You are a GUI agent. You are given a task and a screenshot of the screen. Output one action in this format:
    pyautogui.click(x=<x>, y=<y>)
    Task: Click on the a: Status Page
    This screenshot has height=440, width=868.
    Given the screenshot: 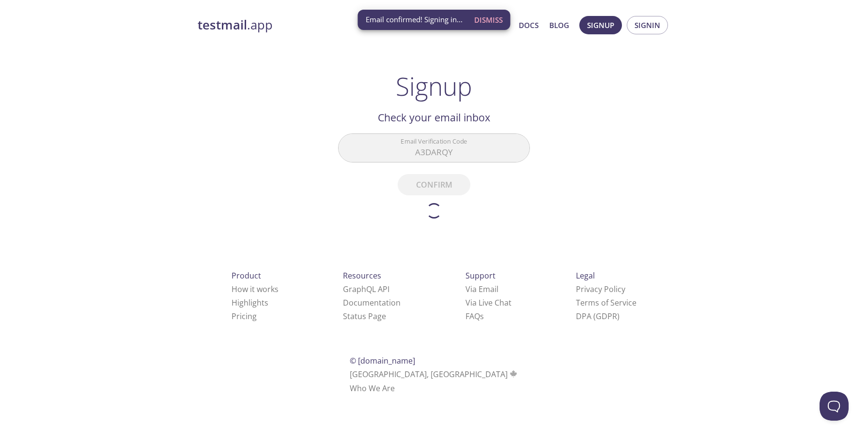 What is the action you would take?
    pyautogui.click(x=364, y=317)
    